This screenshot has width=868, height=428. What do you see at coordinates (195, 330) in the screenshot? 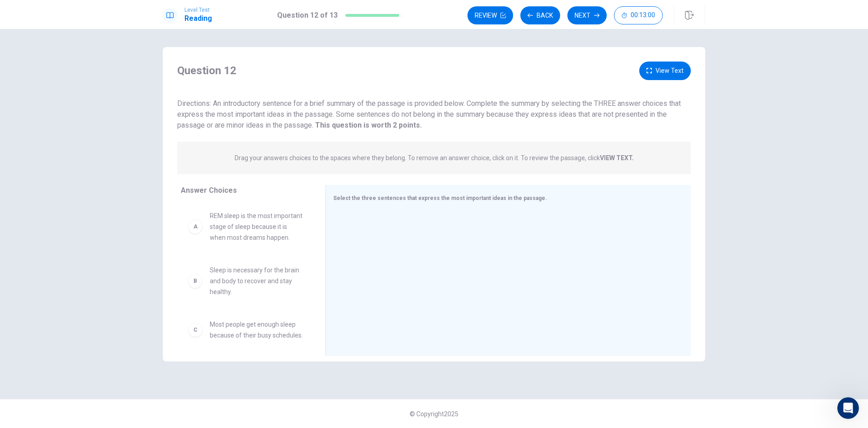
I see `div: C` at bounding box center [195, 330].